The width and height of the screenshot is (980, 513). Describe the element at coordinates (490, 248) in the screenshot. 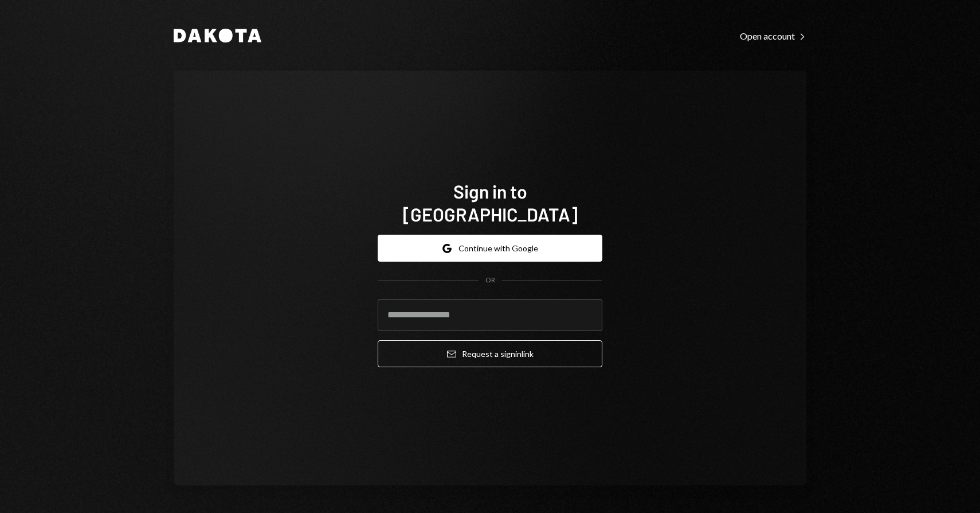

I see `button: Continue with Google` at that location.